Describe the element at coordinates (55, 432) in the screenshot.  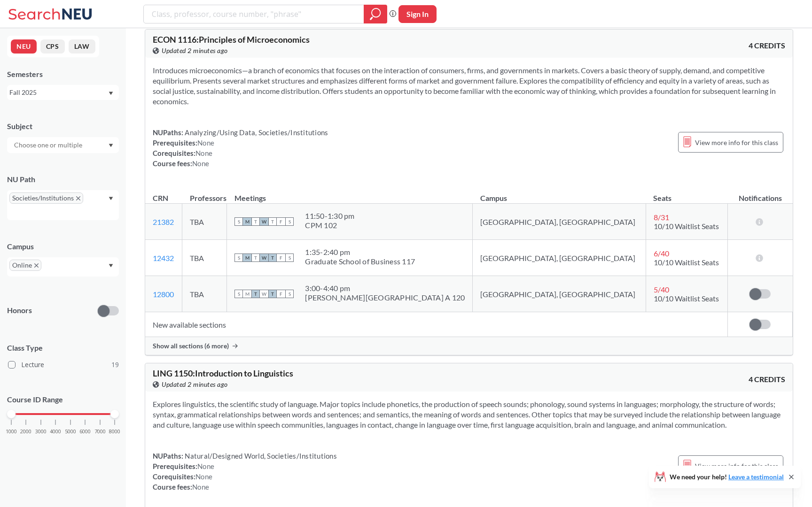
I see `span: 4000` at that location.